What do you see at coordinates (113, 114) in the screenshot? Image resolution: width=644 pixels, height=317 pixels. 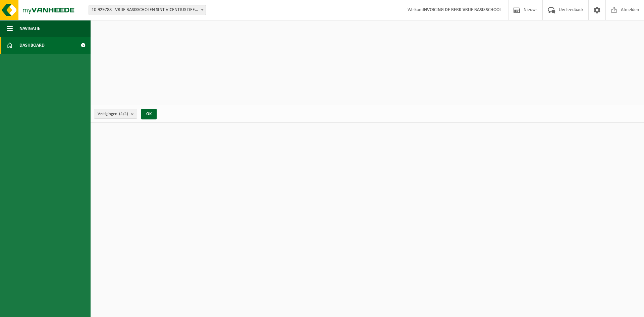 I see `span: Vestigingen` at bounding box center [113, 114].